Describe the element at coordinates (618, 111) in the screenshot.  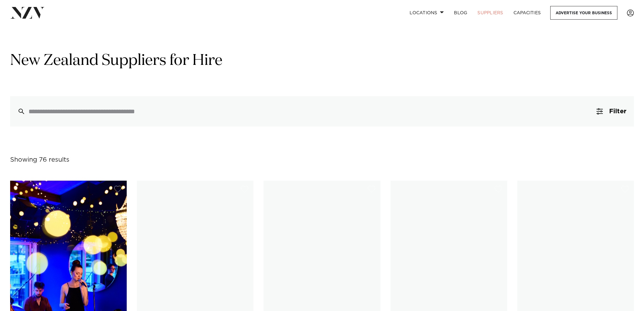
I see `span: Filter` at that location.